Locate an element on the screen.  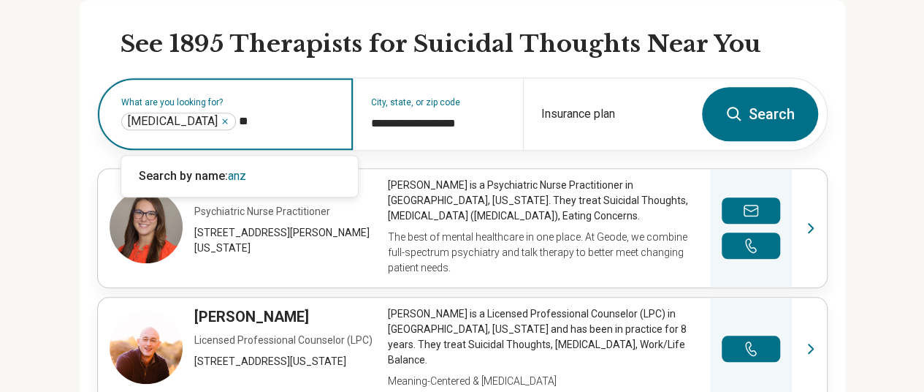
button: Search is located at coordinates (760, 114).